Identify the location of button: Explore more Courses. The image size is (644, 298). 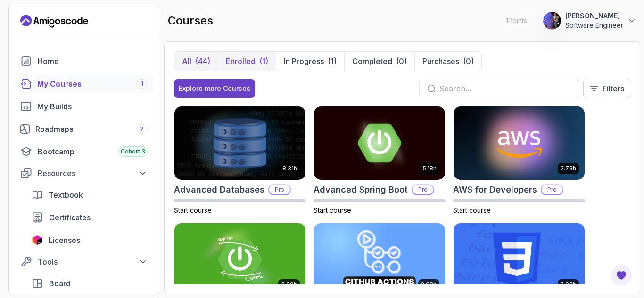
(215, 88).